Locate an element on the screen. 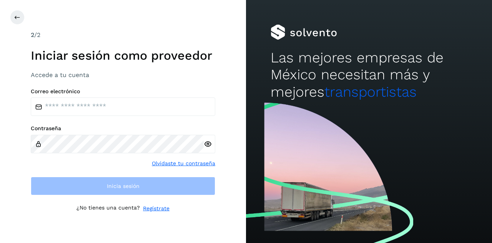 Image resolution: width=492 pixels, height=243 pixels. label: Correo electrónico is located at coordinates (123, 91).